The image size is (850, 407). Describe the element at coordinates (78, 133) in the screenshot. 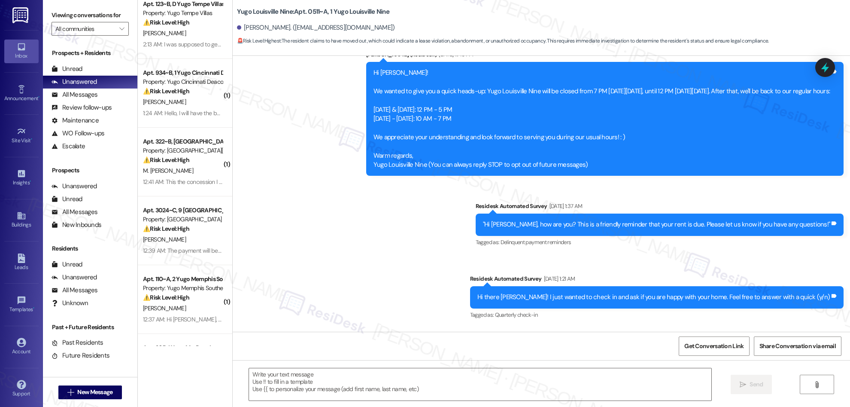

I see `div: WO Follow-ups` at that location.